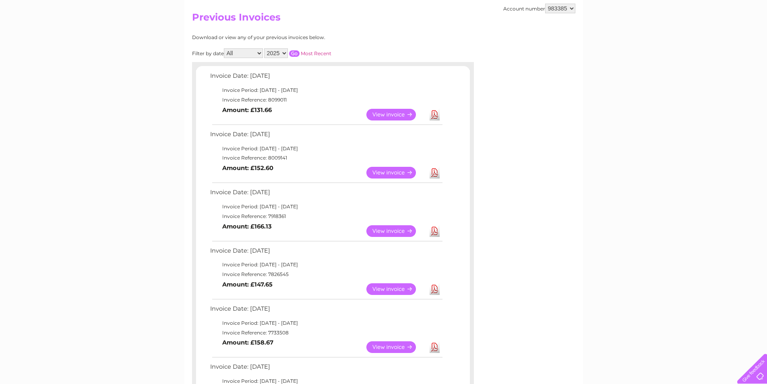 The image size is (767, 384). Describe the element at coordinates (326, 333) in the screenshot. I see `td: Invoice Reference: 7733508` at that location.